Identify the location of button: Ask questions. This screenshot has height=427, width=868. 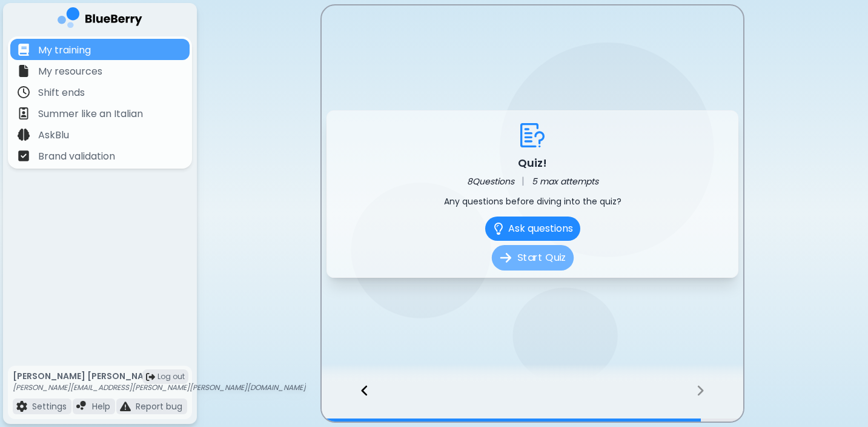
(532, 228).